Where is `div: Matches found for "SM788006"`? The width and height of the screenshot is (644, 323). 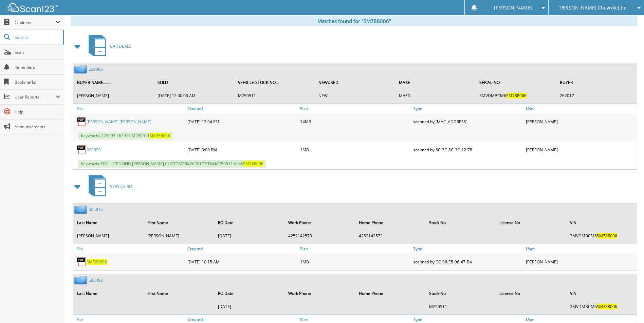 div: Matches found for "SM788006" is located at coordinates (354, 21).